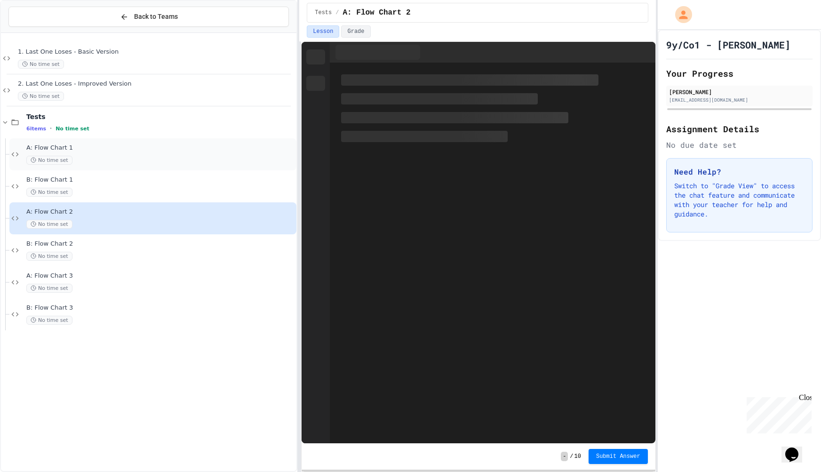 The height and width of the screenshot is (472, 821). I want to click on button: Back to Teams, so click(149, 16).